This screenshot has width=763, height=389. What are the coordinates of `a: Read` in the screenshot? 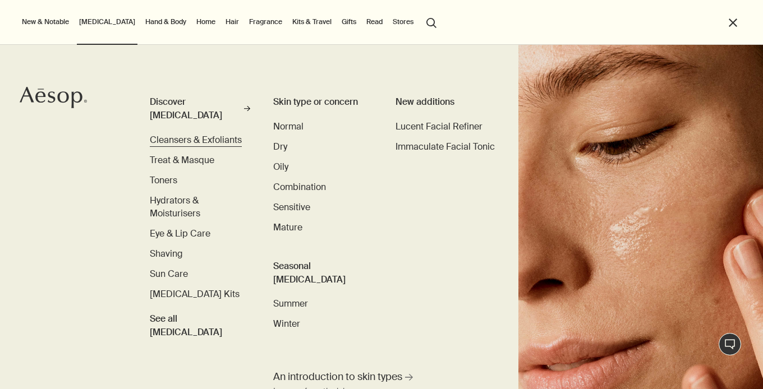 It's located at (374, 22).